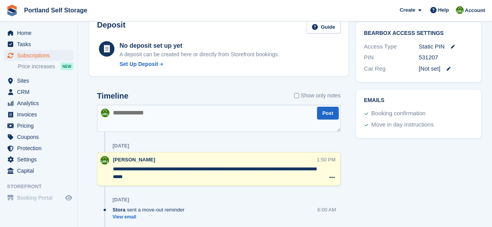 The image size is (492, 227). What do you see at coordinates (317, 95) in the screenshot?
I see `label: Show only notes` at bounding box center [317, 95].